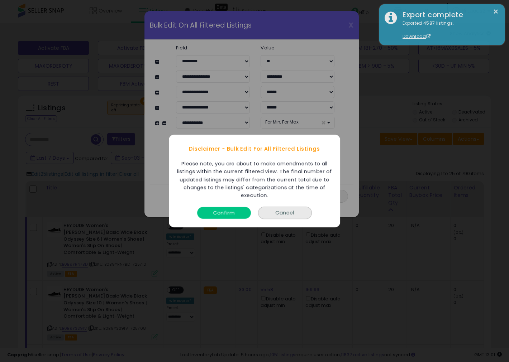  What do you see at coordinates (224, 213) in the screenshot?
I see `button: Confirm` at bounding box center [224, 213].